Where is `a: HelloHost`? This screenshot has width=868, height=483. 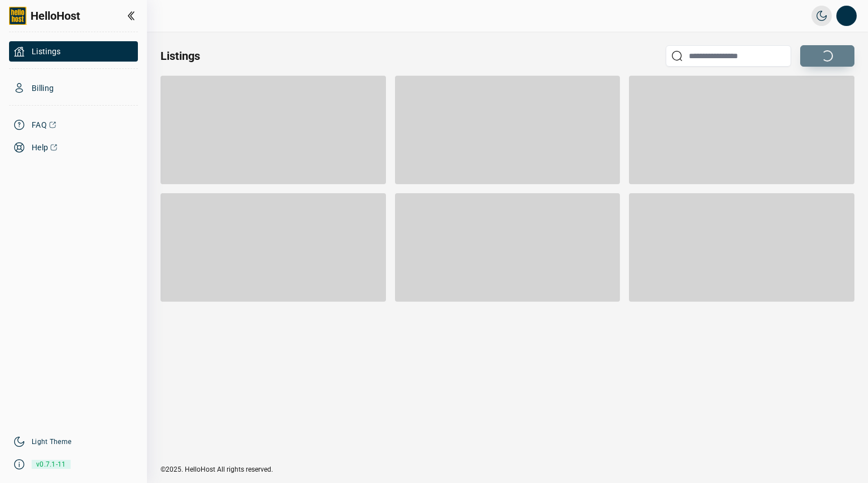 a: HelloHost is located at coordinates (45, 16).